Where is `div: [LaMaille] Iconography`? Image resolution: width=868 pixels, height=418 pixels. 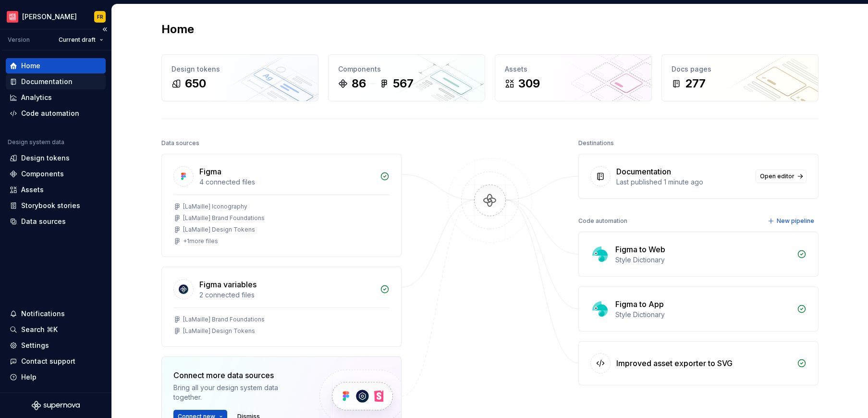 div: [LaMaille] Iconography is located at coordinates (215, 206).